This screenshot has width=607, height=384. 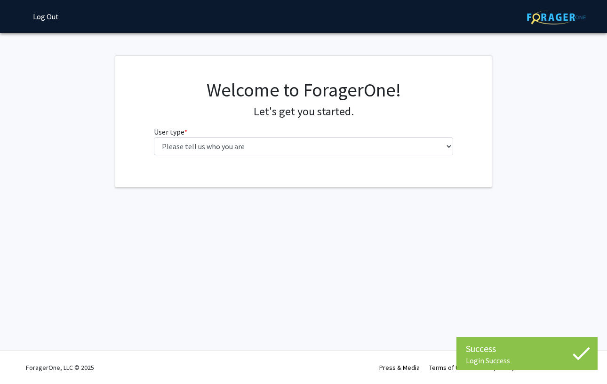 What do you see at coordinates (400, 368) in the screenshot?
I see `a: Press & Media` at bounding box center [400, 368].